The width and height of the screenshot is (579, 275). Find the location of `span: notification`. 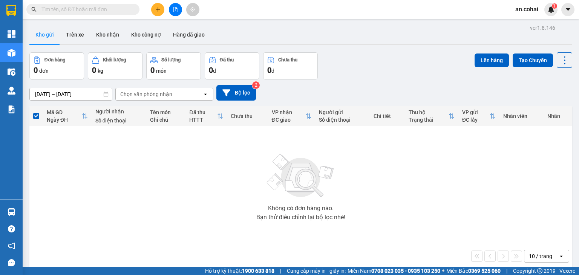

span: notification is located at coordinates (11, 246).